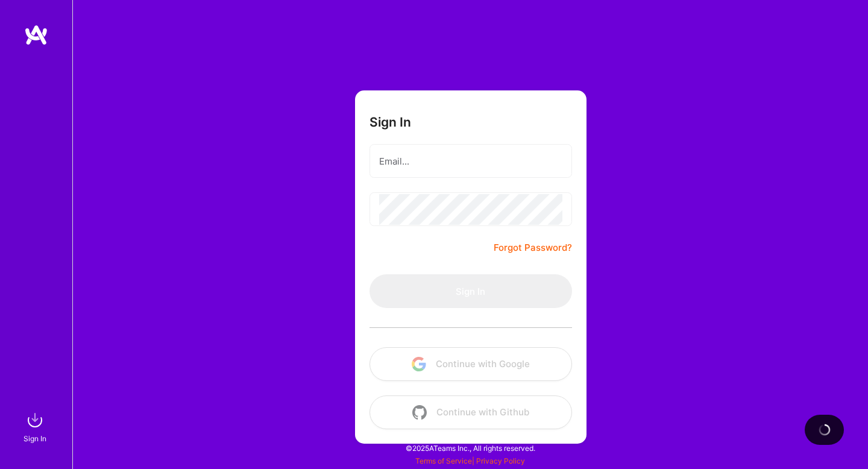 This screenshot has width=868, height=469. Describe the element at coordinates (825, 429) in the screenshot. I see `img: loading` at that location.